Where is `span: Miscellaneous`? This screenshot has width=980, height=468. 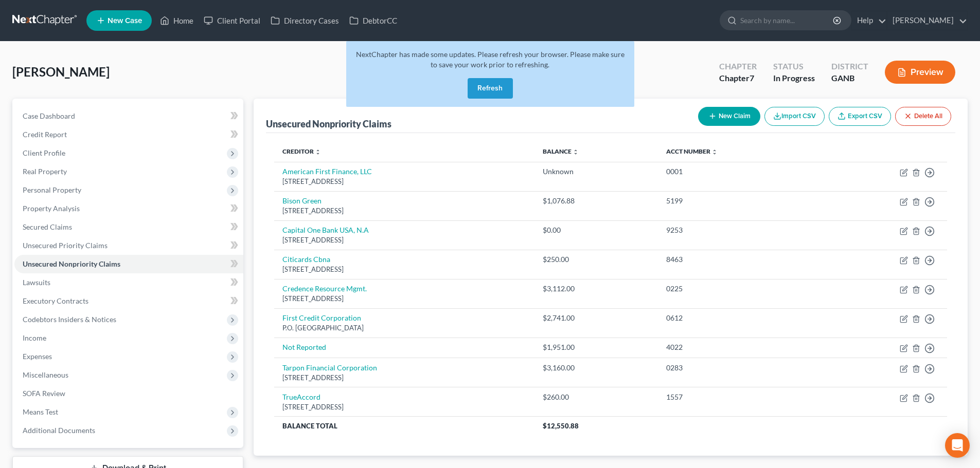
span: Miscellaneous is located at coordinates (45, 375).